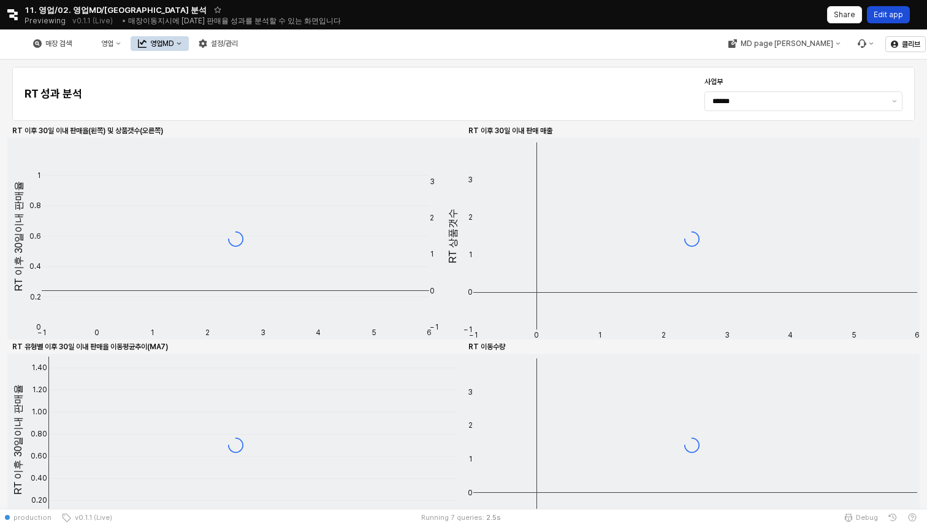  What do you see at coordinates (86, 517) in the screenshot?
I see `button: v0.1.1 (Live)` at bounding box center [86, 517].